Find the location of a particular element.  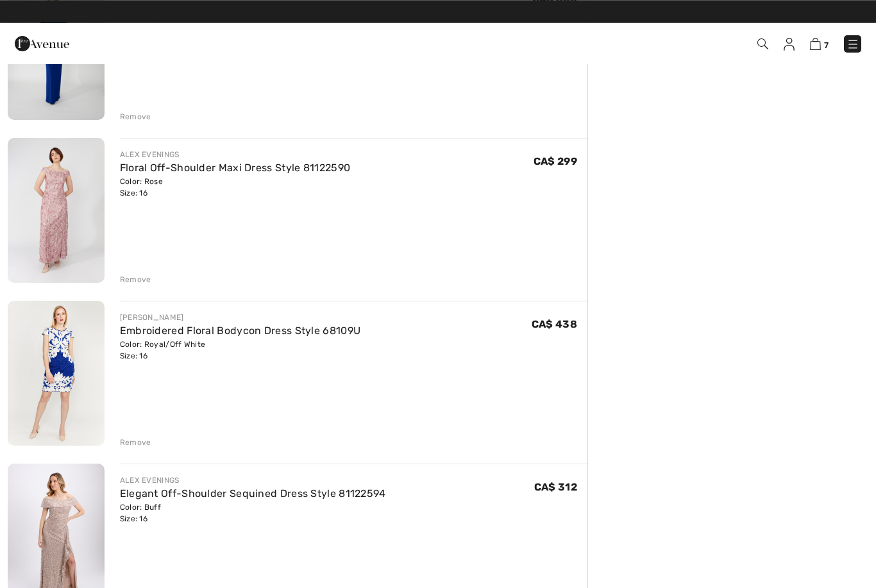

a: 7 is located at coordinates (819, 44).